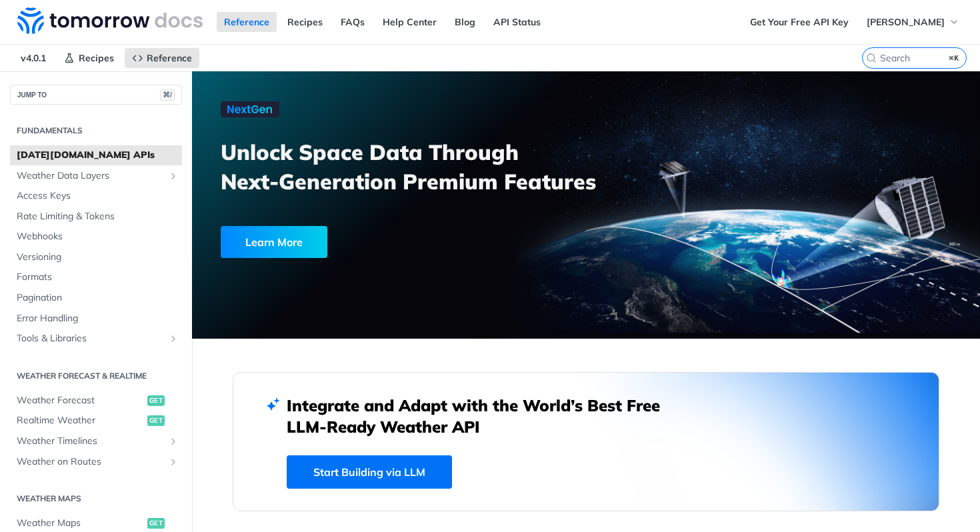 This screenshot has width=980, height=532. What do you see at coordinates (517, 22) in the screenshot?
I see `a: API Status` at bounding box center [517, 22].